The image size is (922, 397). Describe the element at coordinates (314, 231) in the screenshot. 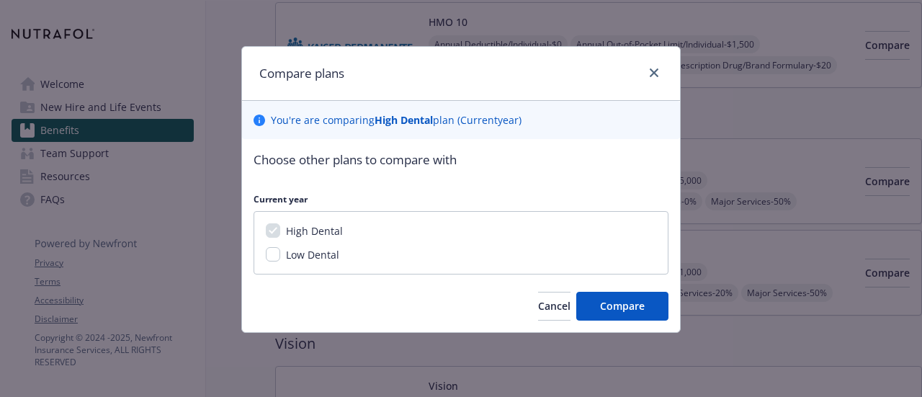

I see `span: High Dental` at that location.